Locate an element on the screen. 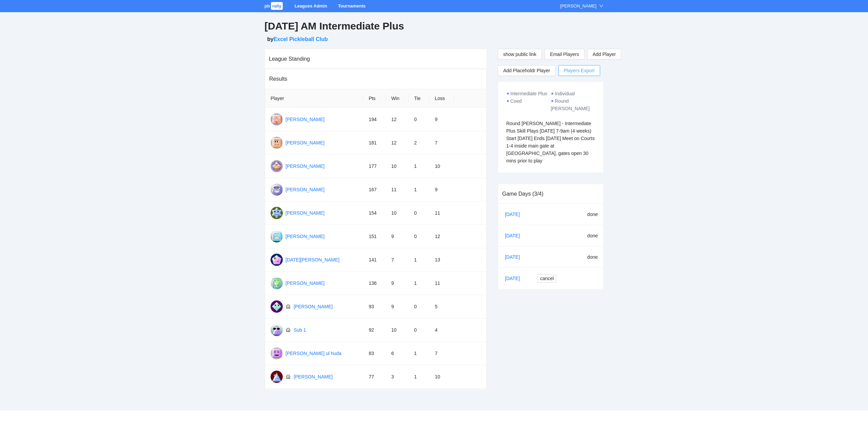  span: Coed is located at coordinates (516, 101).